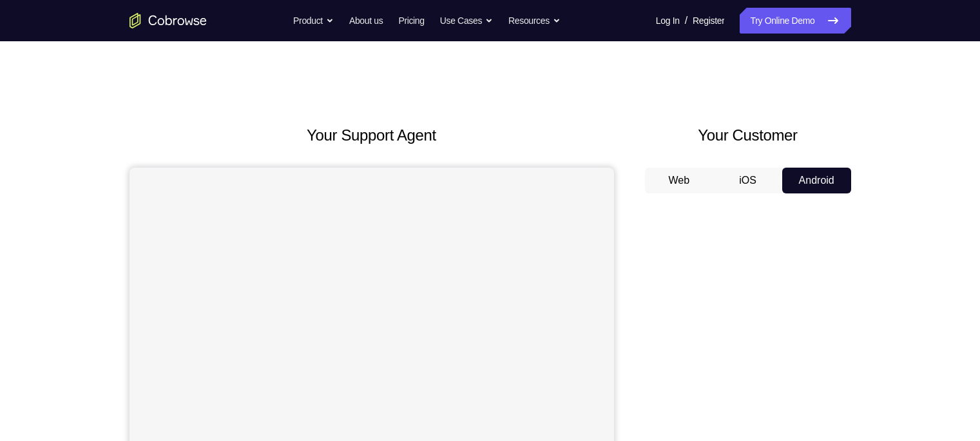 Image resolution: width=980 pixels, height=441 pixels. I want to click on a: Pricing, so click(411, 21).